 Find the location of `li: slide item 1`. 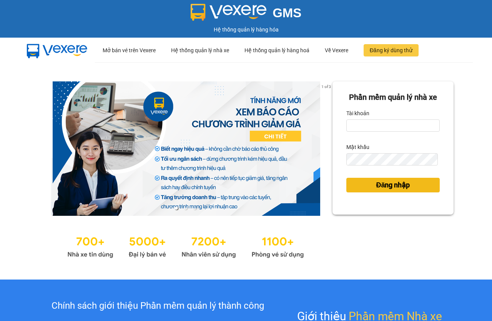

li: slide item 1 is located at coordinates (176, 208).